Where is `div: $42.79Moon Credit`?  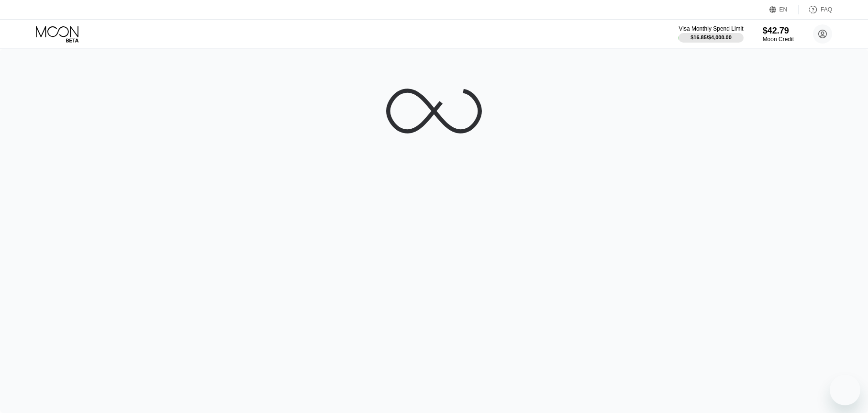 div: $42.79Moon Credit is located at coordinates (778, 34).